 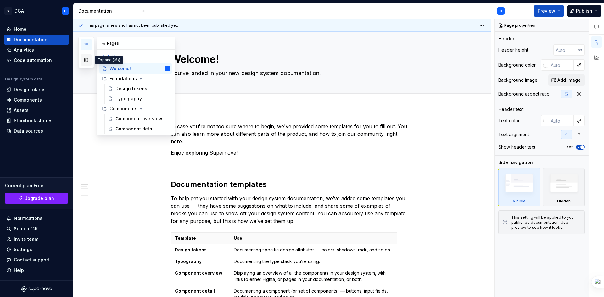 I want to click on span: Add image, so click(x=569, y=80).